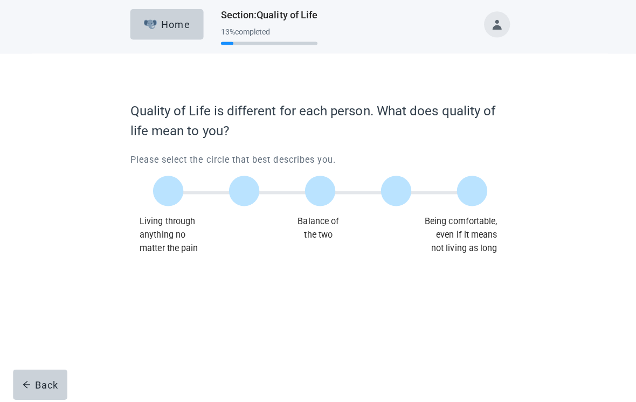  I want to click on img: Elephant, so click(149, 27).